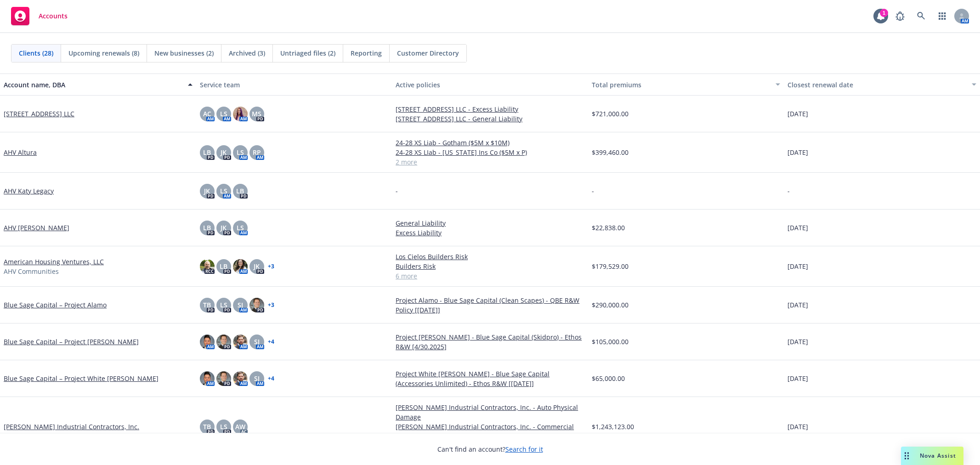 This screenshot has width=980, height=465. I want to click on div: Closest renewal date, so click(877, 85).